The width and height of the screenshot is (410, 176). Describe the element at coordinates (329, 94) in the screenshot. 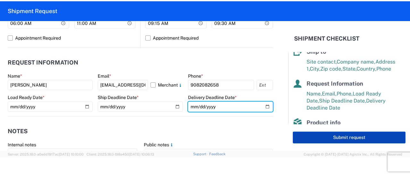

I see `span: Email,` at that location.